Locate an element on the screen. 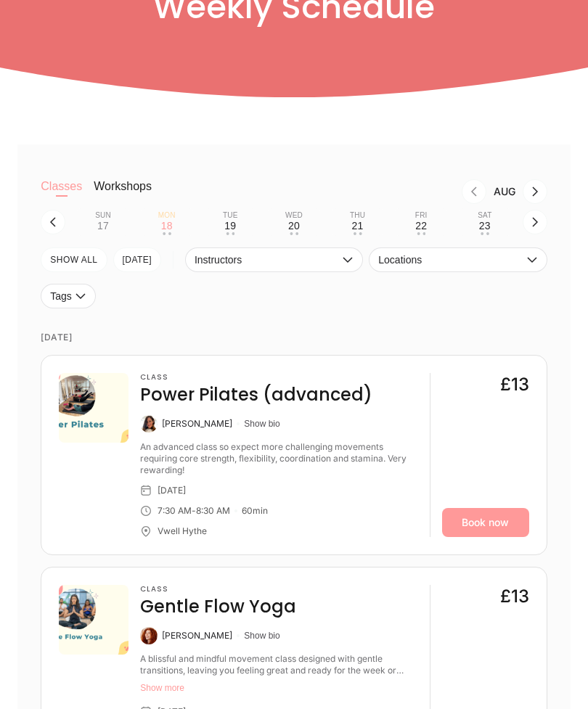  div: 23 is located at coordinates (485, 227).